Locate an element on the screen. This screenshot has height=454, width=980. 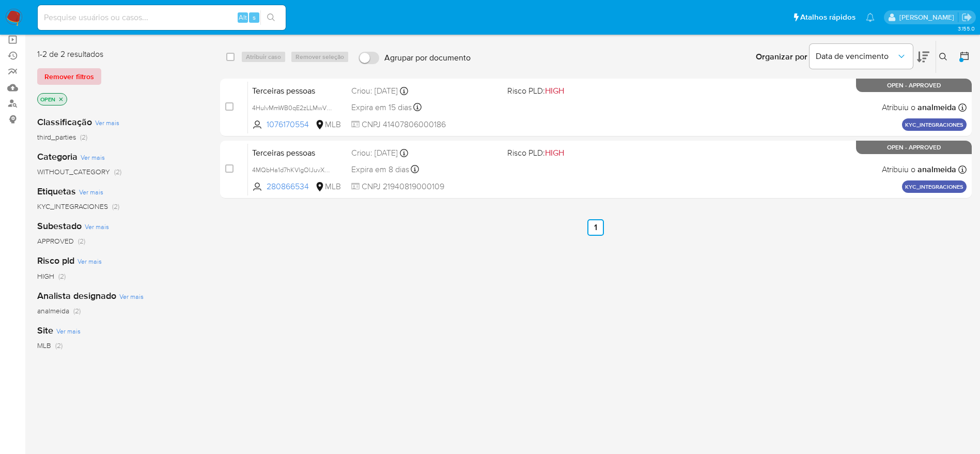
button: search-icon is located at coordinates (271, 17).